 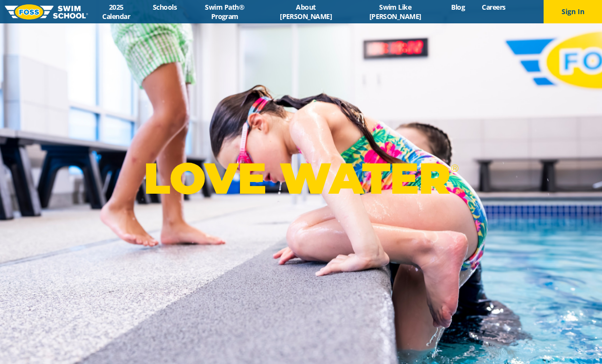 What do you see at coordinates (301, 178) in the screenshot?
I see `p: LOVE WATER` at bounding box center [301, 178].